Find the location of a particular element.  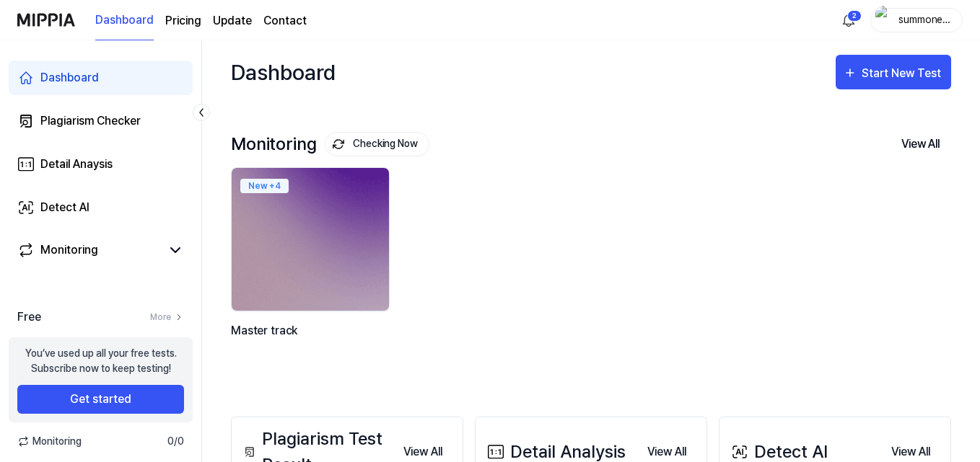

div: You’ve used up all your free tests. Subscribe now to keep testing! is located at coordinates (101, 361).